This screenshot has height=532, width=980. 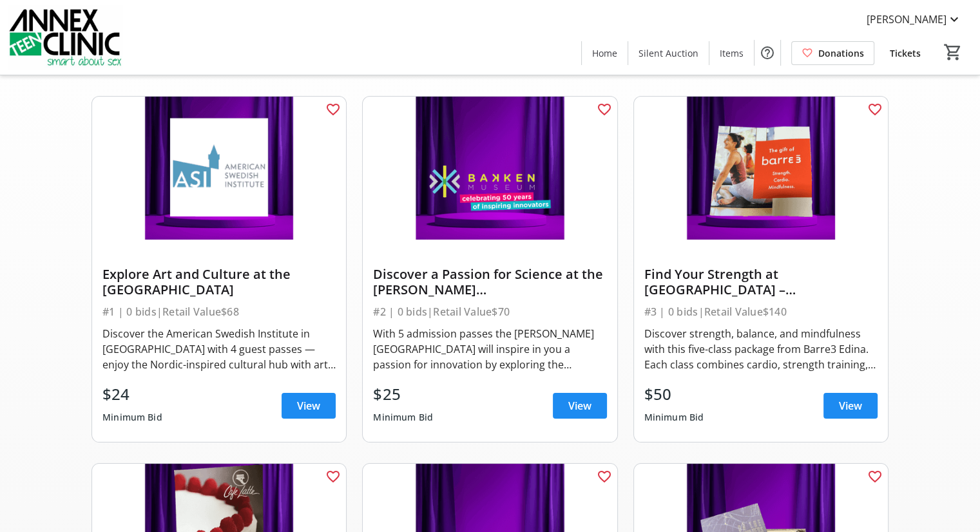 What do you see at coordinates (731, 53) in the screenshot?
I see `a: Items` at bounding box center [731, 53].